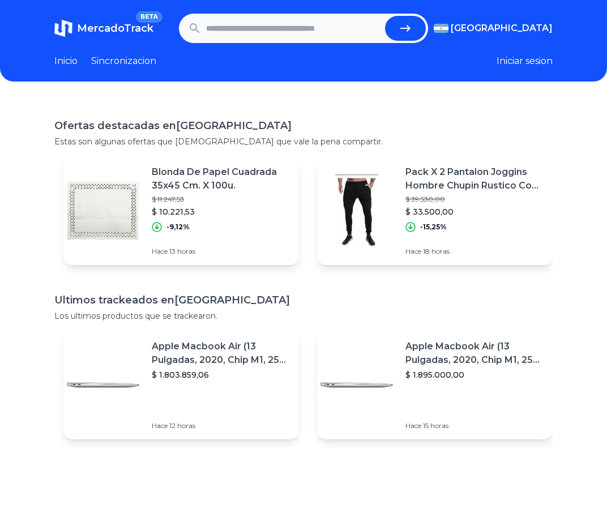 This screenshot has width=607, height=526. I want to click on a: MercadoTrackBETA, so click(104, 28).